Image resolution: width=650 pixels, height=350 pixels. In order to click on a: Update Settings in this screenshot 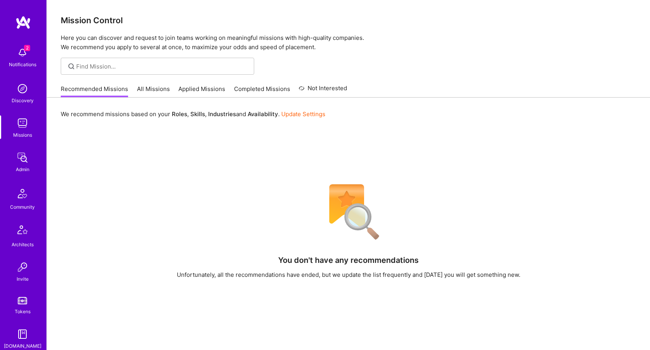, I will do `click(303, 114)`.